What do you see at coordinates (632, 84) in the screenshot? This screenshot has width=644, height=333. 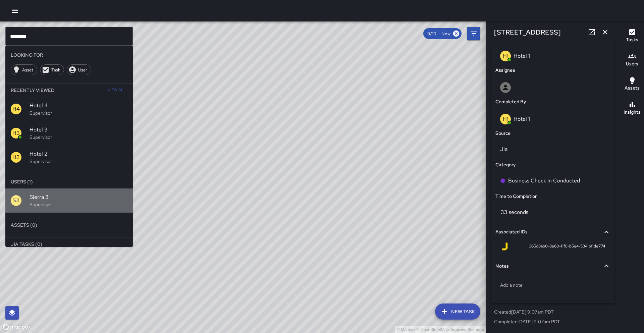 I see `button: Assets` at bounding box center [632, 84].